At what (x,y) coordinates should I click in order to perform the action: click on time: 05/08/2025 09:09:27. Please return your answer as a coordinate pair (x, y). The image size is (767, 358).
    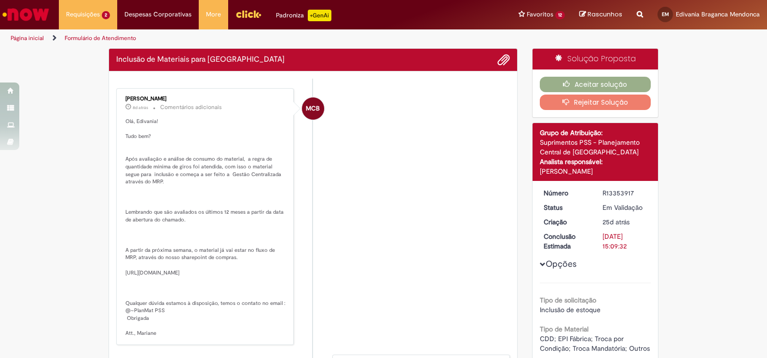
    Looking at the image, I should click on (616, 222).